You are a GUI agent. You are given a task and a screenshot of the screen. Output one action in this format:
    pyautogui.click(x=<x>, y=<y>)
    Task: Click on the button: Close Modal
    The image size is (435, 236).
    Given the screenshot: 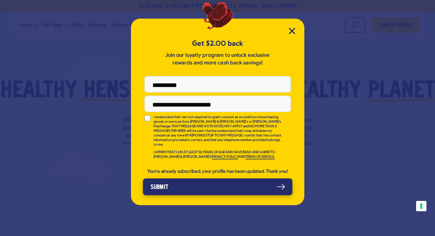 What is the action you would take?
    pyautogui.click(x=292, y=31)
    